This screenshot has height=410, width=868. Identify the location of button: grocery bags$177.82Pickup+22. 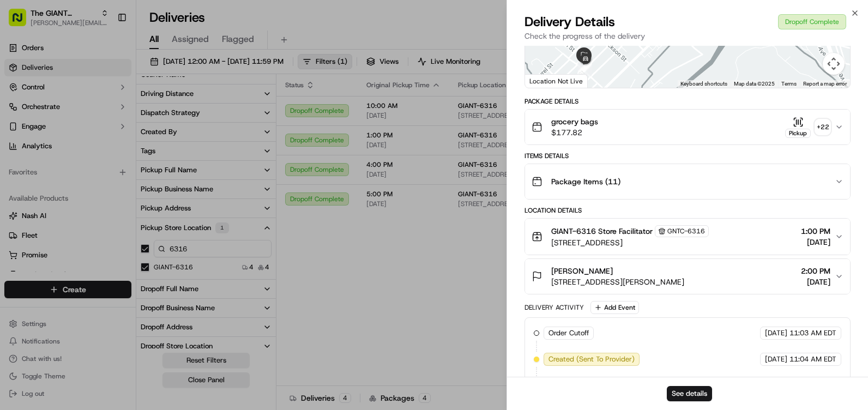
(687, 127).